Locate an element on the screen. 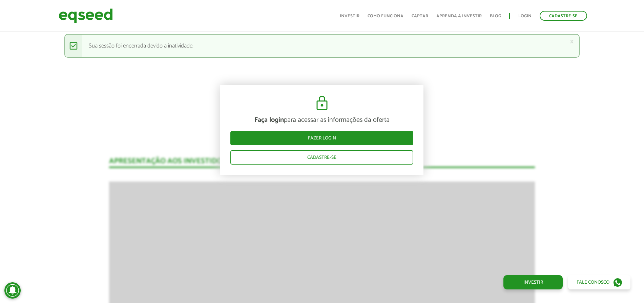 This screenshot has width=644, height=303. div: Sua sessão foi encerrada devido a inatividade. is located at coordinates (322, 46).